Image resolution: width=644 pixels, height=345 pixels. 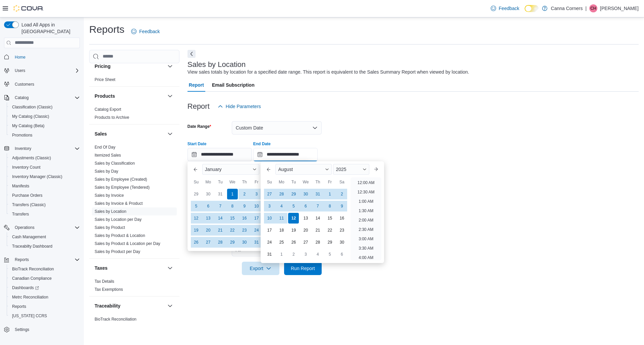 What do you see at coordinates (130, 134) in the screenshot?
I see `button: Sales` at bounding box center [130, 134].